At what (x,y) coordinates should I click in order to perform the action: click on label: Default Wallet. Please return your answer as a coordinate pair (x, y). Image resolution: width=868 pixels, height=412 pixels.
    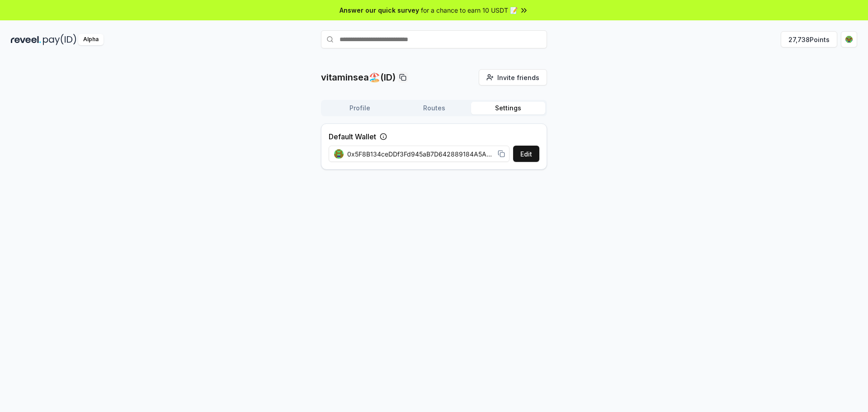
    Looking at the image, I should click on (352, 136).